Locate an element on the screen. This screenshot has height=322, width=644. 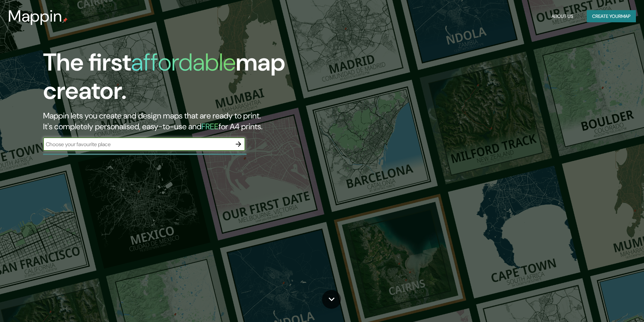
img: mappin-pin is located at coordinates (65, 20).